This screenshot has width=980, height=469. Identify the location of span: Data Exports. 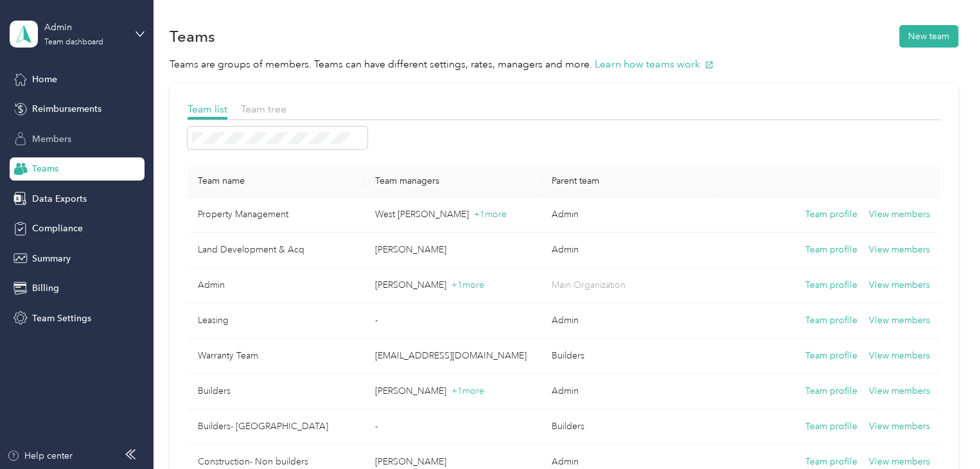
(59, 199).